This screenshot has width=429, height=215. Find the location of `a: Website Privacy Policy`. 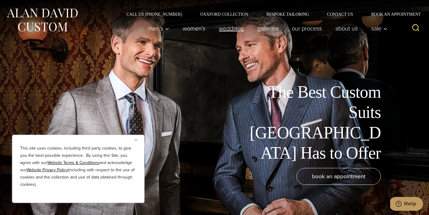

a: Website Privacy Policy is located at coordinates (47, 170).